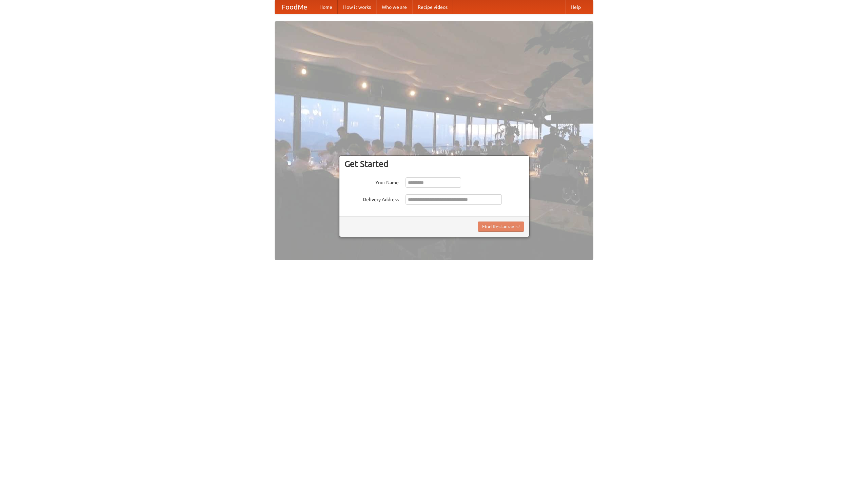  Describe the element at coordinates (295, 7) in the screenshot. I see `a: FoodMe` at that location.